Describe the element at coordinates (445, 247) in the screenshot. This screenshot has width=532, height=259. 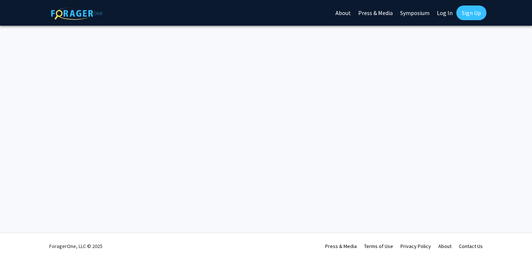
I see `a: About` at that location.